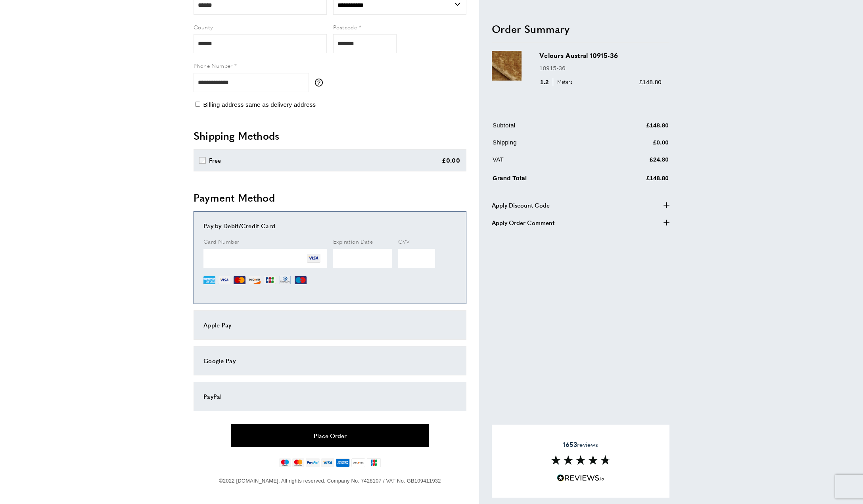 The width and height of the screenshot is (863, 504). I want to click on span: Apply Discount Code, so click(521, 205).